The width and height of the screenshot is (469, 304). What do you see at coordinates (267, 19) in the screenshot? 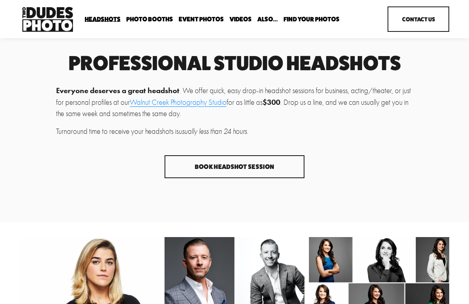
I see `span: Also...` at bounding box center [267, 19].